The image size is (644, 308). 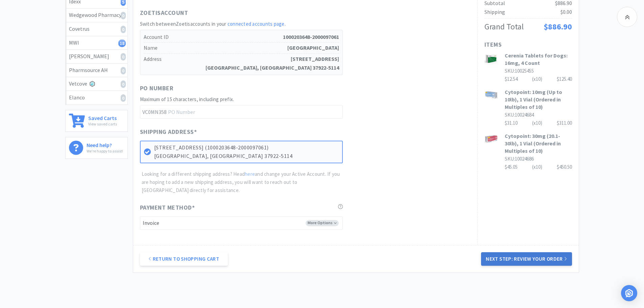 I want to click on span: Maximum of 15 characters, including prefix., so click(x=187, y=100).